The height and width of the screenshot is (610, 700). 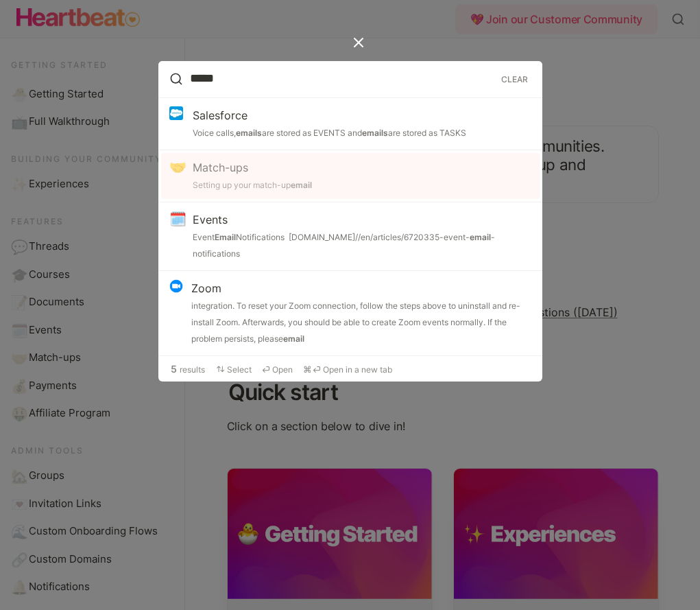 What do you see at coordinates (252, 167) in the screenshot?
I see `div: Match-ups` at bounding box center [252, 167].